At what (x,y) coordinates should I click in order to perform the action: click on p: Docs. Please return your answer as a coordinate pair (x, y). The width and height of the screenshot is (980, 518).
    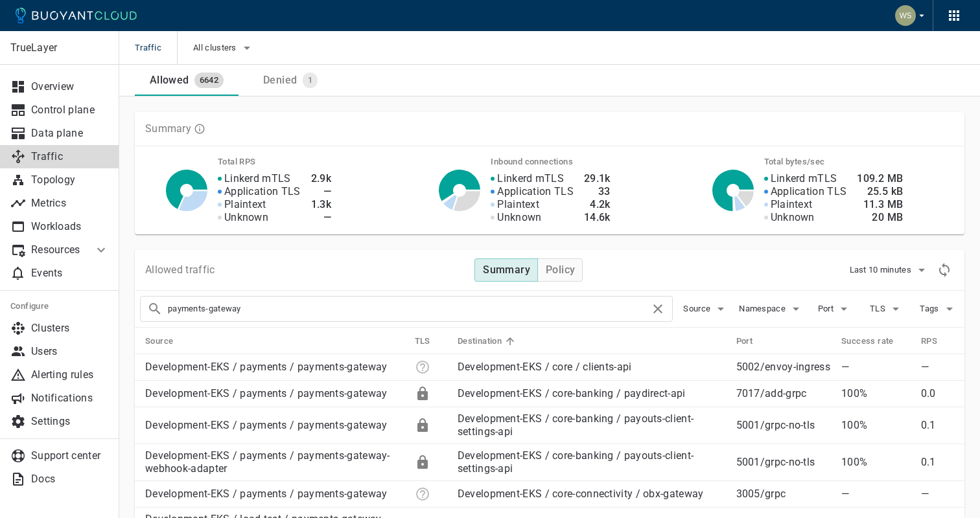
    Looking at the image, I should click on (70, 480).